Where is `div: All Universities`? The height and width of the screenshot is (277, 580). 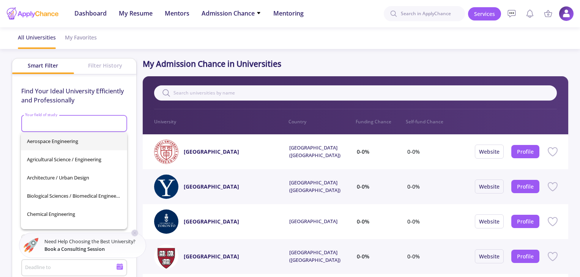 div: All Universities is located at coordinates (37, 37).